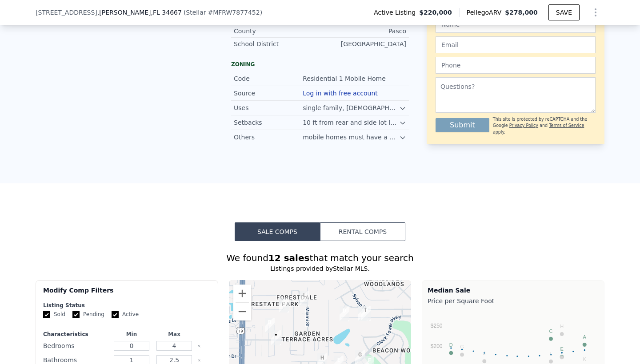  I want to click on div: 13026 Dania St, so click(276, 338).